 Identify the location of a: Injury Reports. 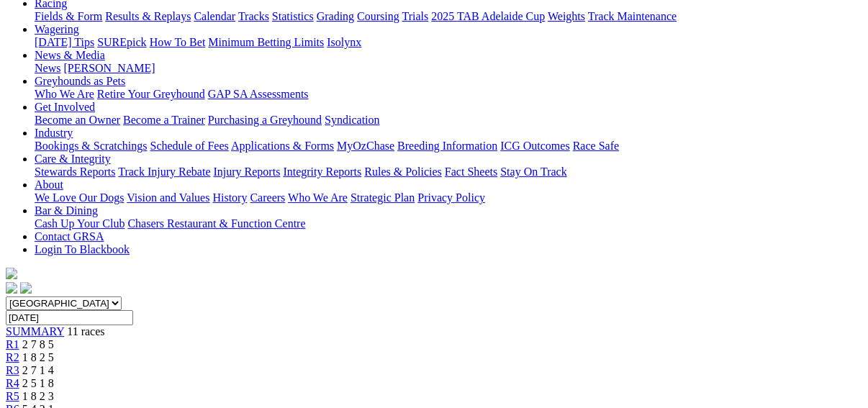
(246, 171).